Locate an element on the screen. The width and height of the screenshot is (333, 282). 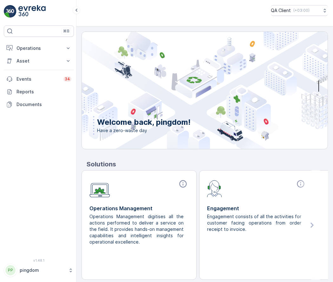
img: city illustration is located at coordinates (190, 90).